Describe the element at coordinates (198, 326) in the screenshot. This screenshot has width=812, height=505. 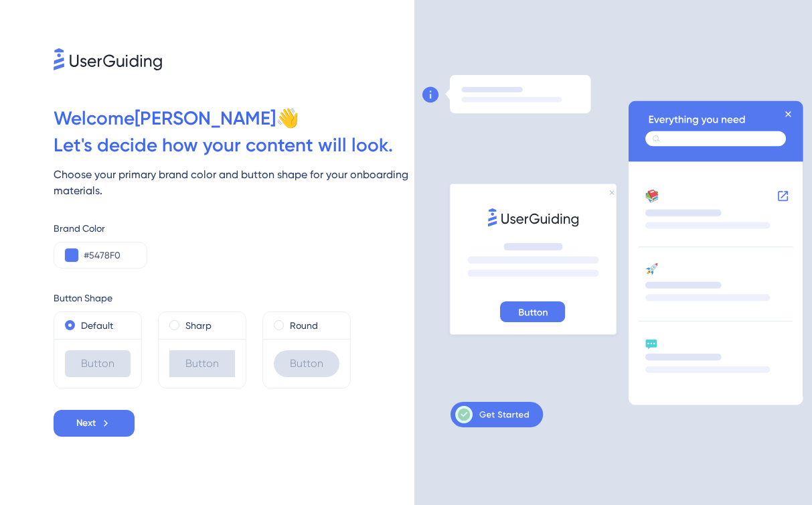
I see `label: Sharp` at that location.